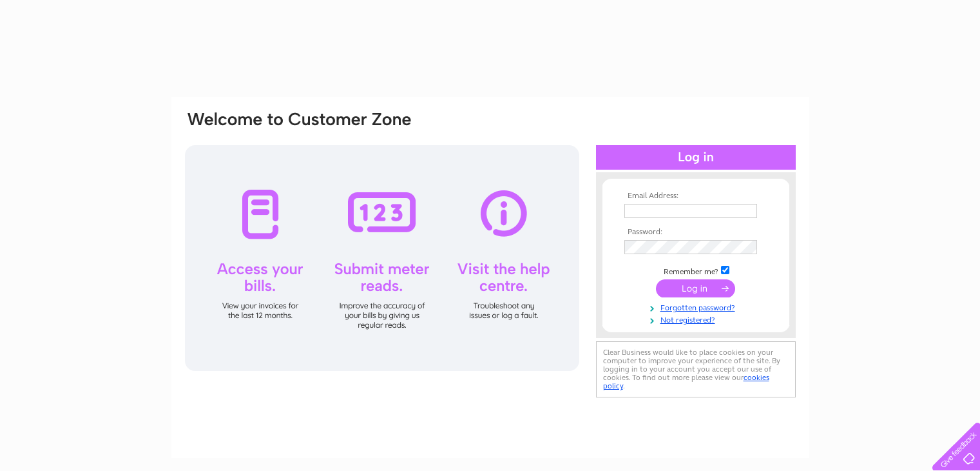 This screenshot has height=471, width=980. Describe the element at coordinates (696, 369) in the screenshot. I see `div: Clear Business would like to place cookies on your computer to improve your experience of the sit...` at that location.